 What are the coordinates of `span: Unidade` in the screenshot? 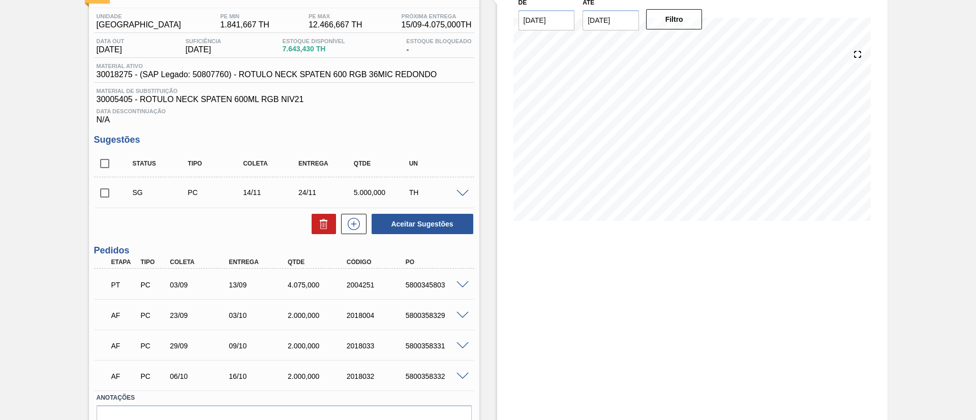 It's located at (139, 16).